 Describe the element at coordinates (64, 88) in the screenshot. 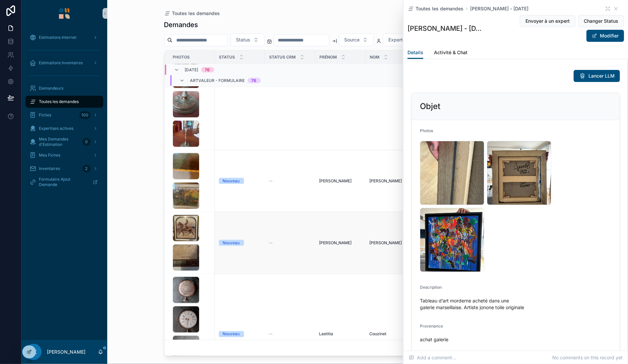

I see `a: Demandeurs` at that location.